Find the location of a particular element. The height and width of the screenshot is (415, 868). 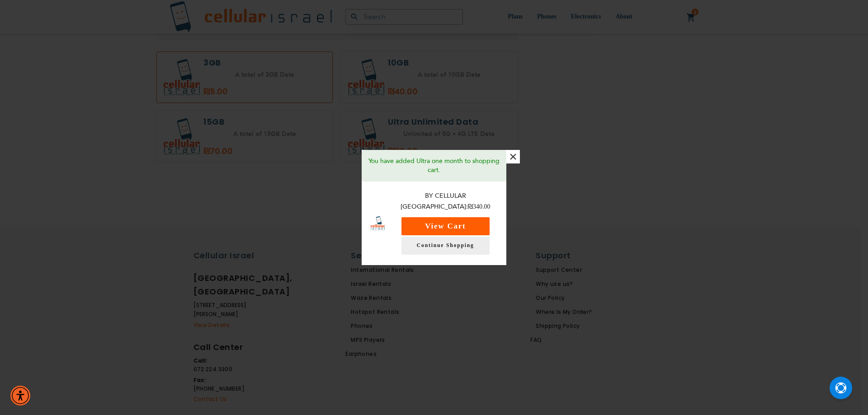

button: View Cart is located at coordinates (445, 226).